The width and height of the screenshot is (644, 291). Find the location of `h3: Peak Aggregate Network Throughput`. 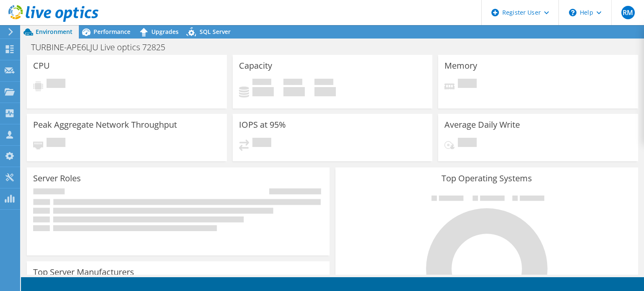

h3: Peak Aggregate Network Throughput is located at coordinates (105, 125).